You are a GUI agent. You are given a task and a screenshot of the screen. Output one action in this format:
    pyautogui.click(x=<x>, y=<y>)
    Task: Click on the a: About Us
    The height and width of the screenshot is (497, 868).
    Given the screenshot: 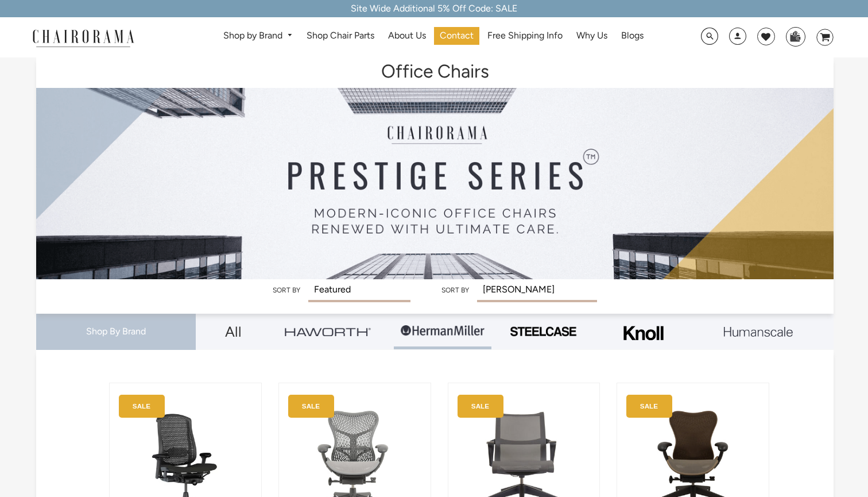 What is the action you would take?
    pyautogui.click(x=407, y=35)
    